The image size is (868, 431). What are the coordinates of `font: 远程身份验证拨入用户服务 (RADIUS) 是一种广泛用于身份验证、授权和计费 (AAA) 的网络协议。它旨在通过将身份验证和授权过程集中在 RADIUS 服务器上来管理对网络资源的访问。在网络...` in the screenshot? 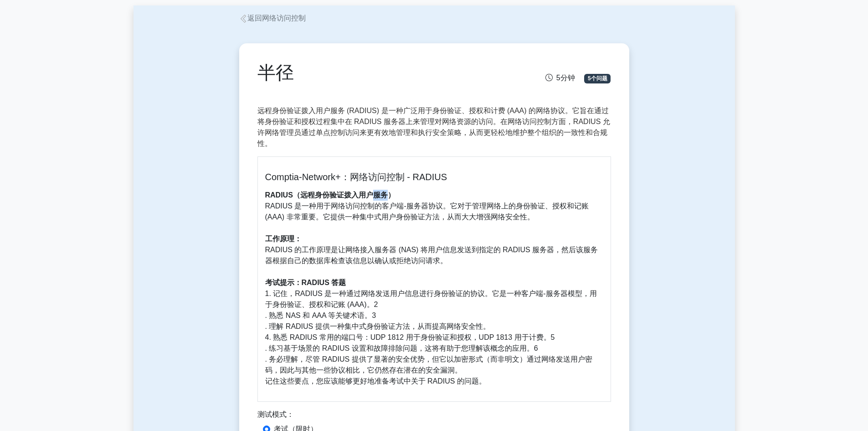 It's located at (434, 126).